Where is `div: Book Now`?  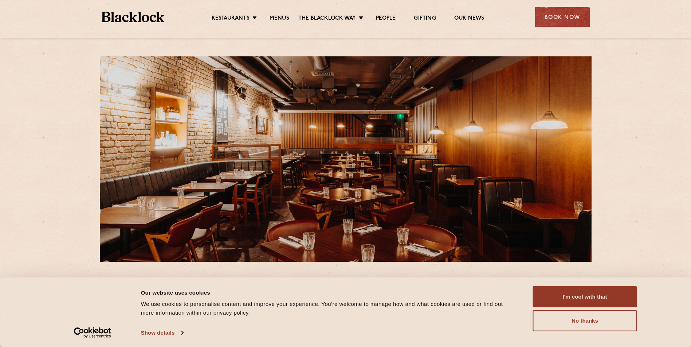 div: Book Now is located at coordinates (562, 17).